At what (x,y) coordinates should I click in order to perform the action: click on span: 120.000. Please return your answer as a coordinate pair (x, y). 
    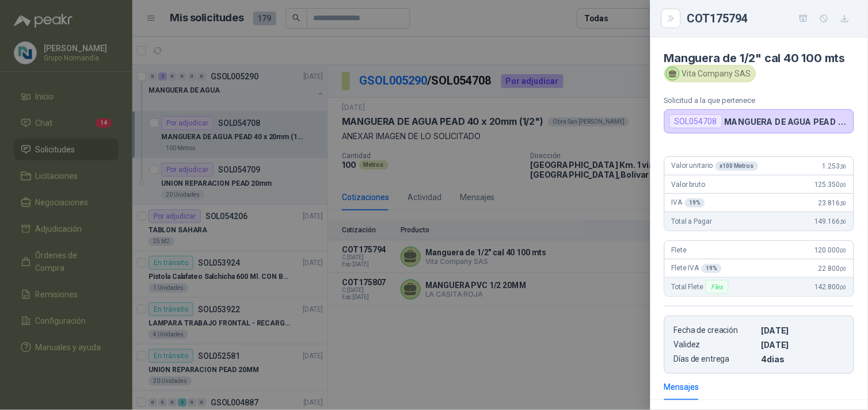
    Looking at the image, I should click on (831, 250).